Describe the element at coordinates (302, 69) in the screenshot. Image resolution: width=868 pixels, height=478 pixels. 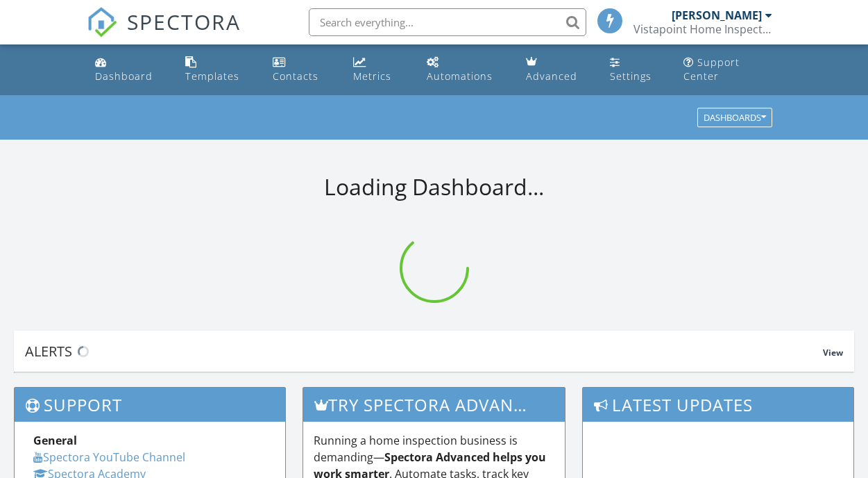
I see `a: Contacts` at that location.